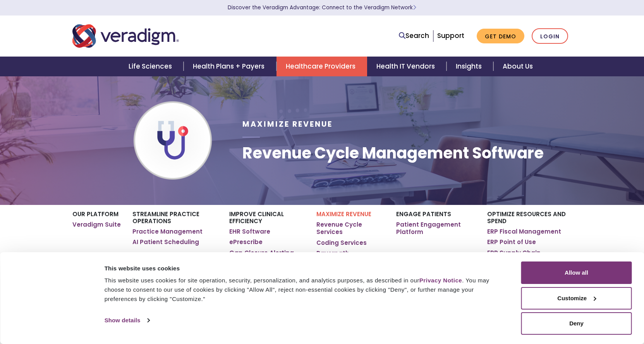 This screenshot has height=344, width=644. Describe the element at coordinates (451, 35) in the screenshot. I see `a: Support` at that location.